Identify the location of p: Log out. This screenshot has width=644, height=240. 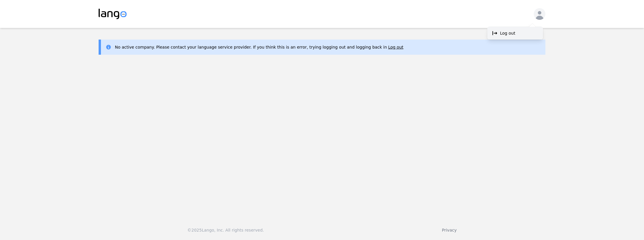
(507, 33).